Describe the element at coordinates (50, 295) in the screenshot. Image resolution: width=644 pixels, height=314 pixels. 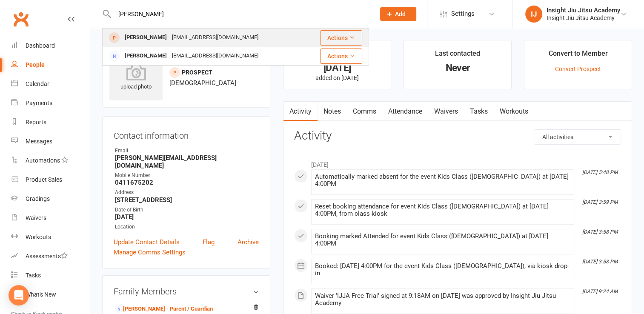
I see `a: What's New` at that location.